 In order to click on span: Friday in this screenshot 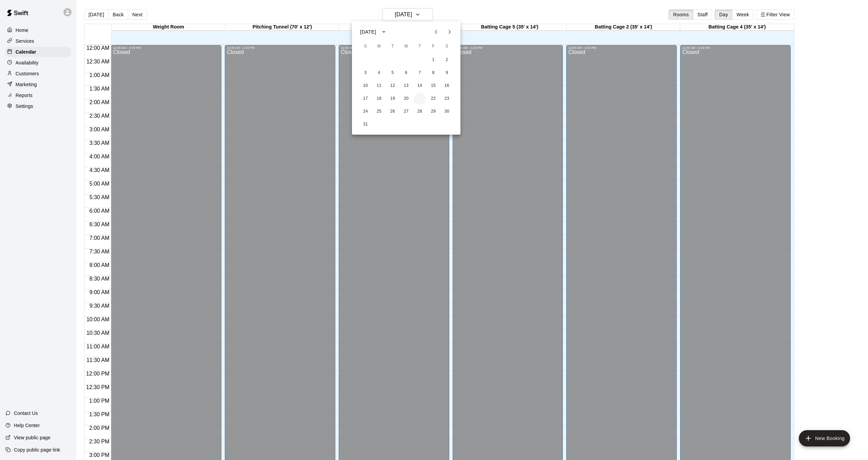, I will do `click(433, 47)`.